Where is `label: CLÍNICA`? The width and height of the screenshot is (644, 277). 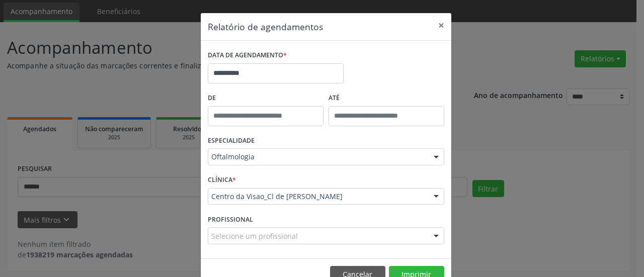 label: CLÍNICA is located at coordinates (222, 180).